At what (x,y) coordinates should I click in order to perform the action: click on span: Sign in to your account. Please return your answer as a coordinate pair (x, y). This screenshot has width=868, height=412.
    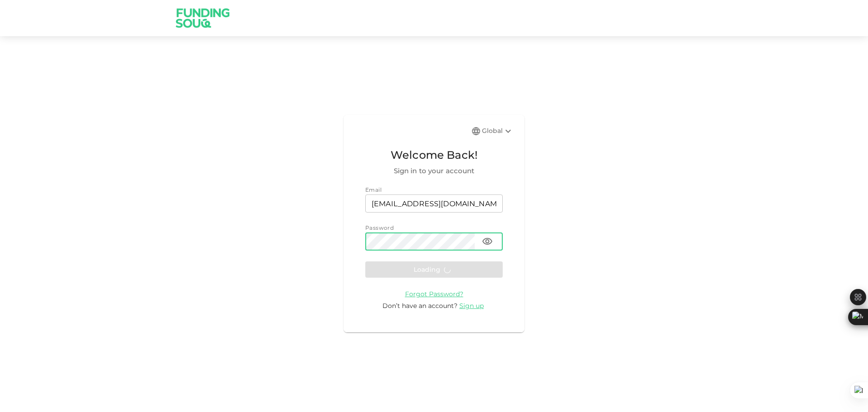
    Looking at the image, I should click on (434, 171).